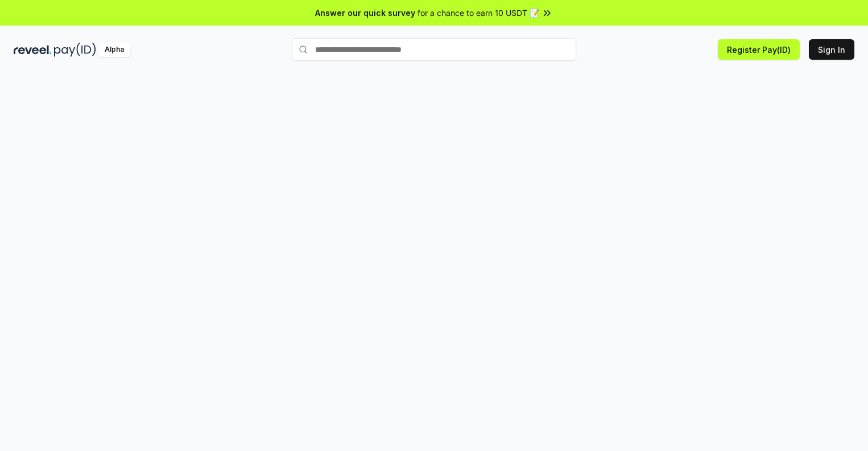  I want to click on img: pay_id, so click(75, 49).